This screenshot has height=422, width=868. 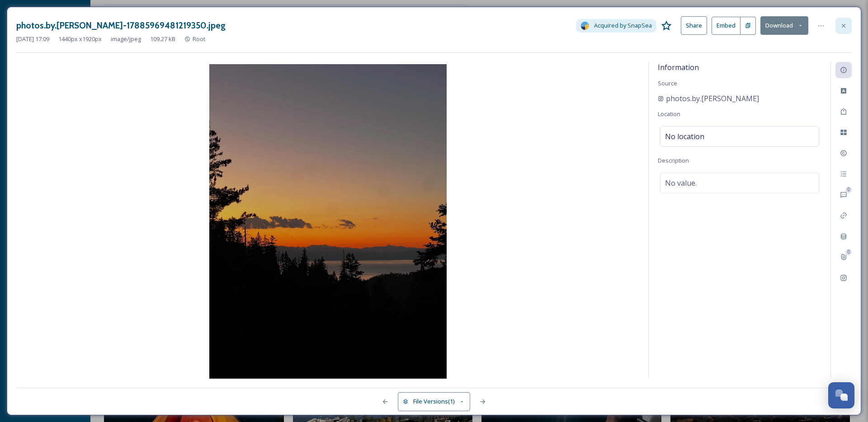 I want to click on span: No value., so click(x=681, y=183).